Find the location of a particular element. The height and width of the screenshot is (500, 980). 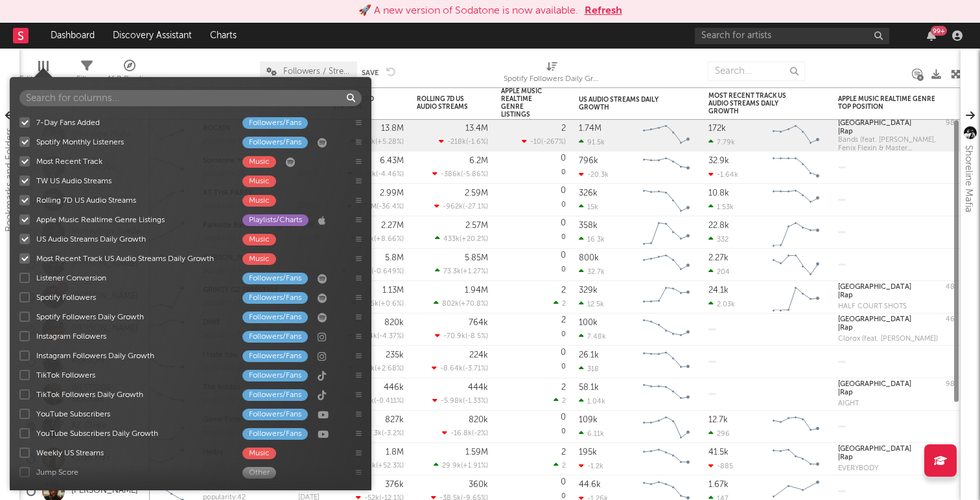

div: -885 is located at coordinates (721, 465).